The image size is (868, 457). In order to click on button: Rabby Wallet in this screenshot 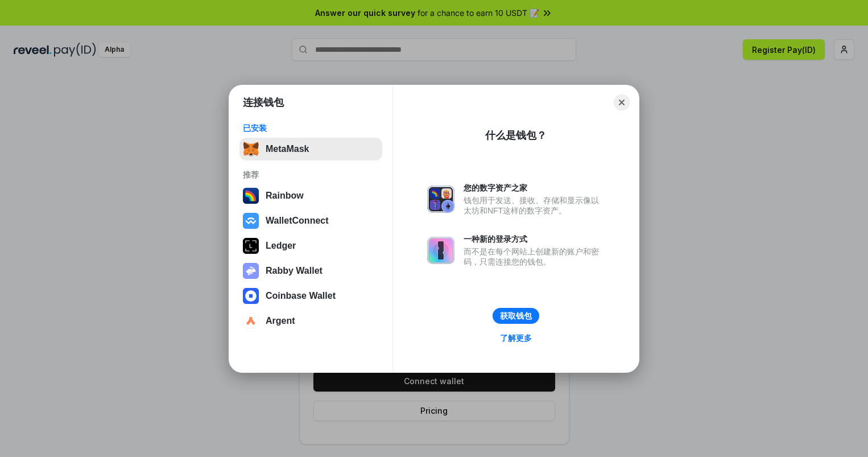, I will do `click(311, 271)`.